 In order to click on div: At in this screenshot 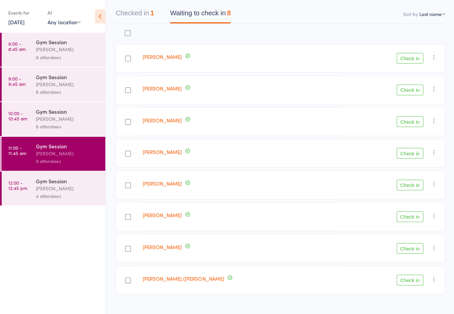, I will do `click(64, 13)`.